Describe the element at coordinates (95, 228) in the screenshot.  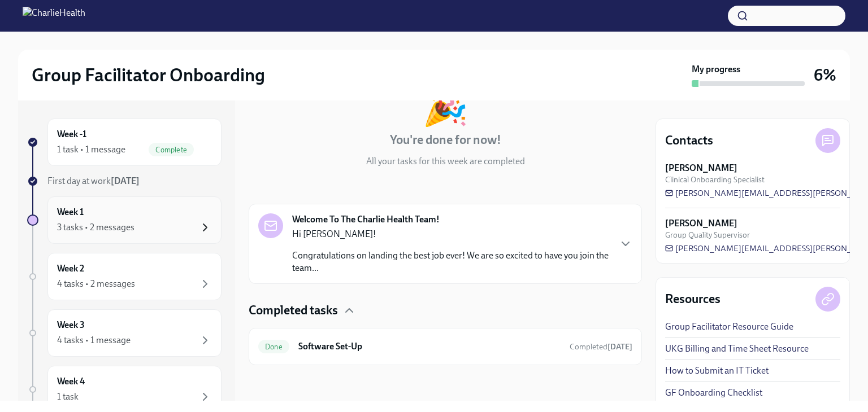
I see `div: 3 tasks • 2 messages` at that location.